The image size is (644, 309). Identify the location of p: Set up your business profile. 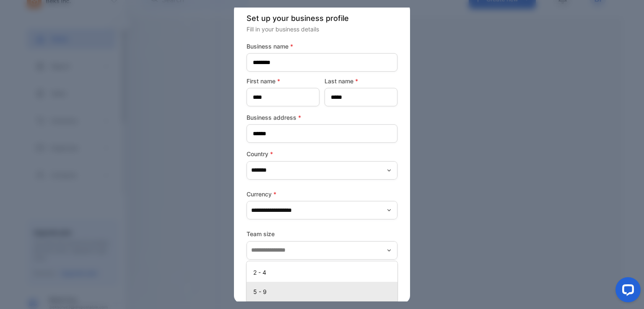
(322, 18).